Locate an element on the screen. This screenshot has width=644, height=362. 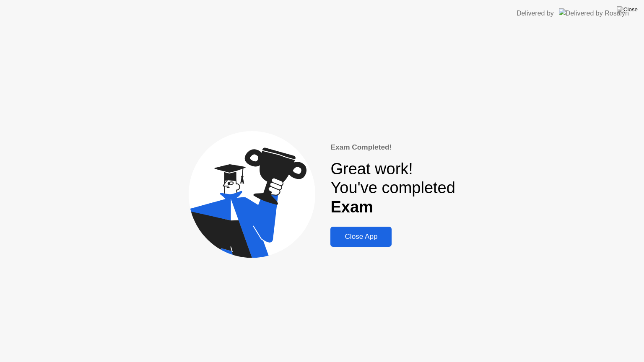
div: Great work! You've completed is located at coordinates (393, 188).